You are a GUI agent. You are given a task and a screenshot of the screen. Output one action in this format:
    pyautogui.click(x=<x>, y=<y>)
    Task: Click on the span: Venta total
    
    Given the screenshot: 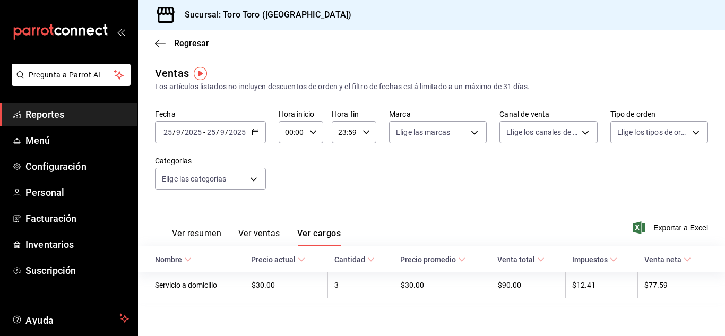 What is the action you would take?
    pyautogui.click(x=520, y=259)
    